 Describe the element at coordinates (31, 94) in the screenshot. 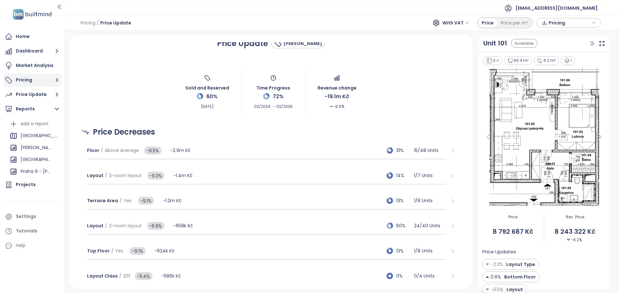

I see `div: Price Update` at that location.